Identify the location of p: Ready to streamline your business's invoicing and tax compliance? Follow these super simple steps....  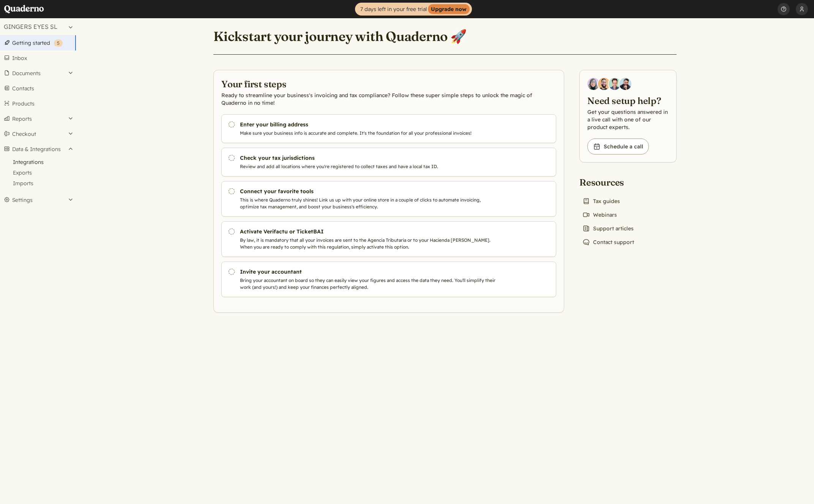
(389, 99).